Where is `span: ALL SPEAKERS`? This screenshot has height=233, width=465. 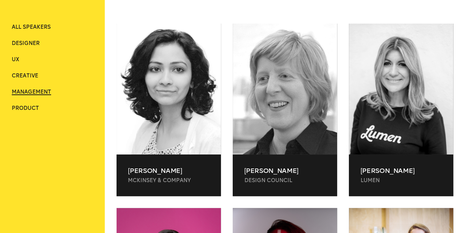 span: ALL SPEAKERS is located at coordinates (31, 27).